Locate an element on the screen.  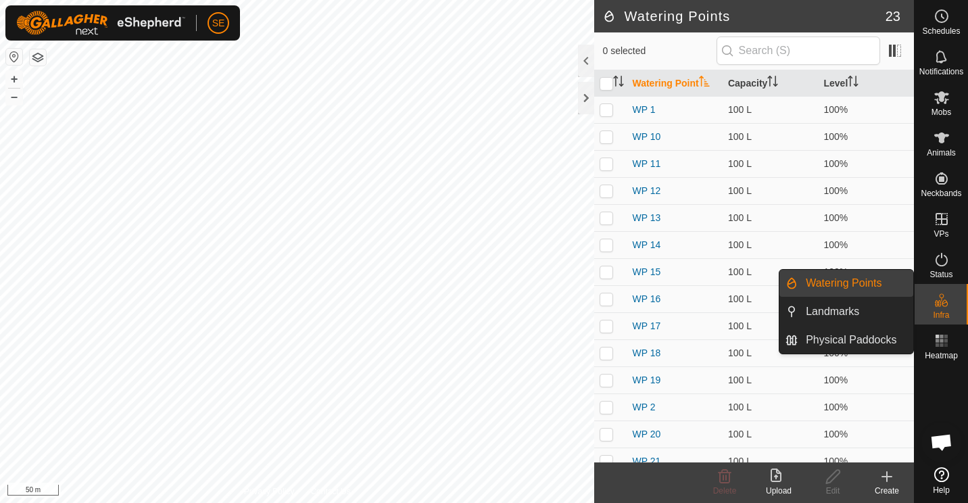
img: Gallagher Logo is located at coordinates (101, 23).